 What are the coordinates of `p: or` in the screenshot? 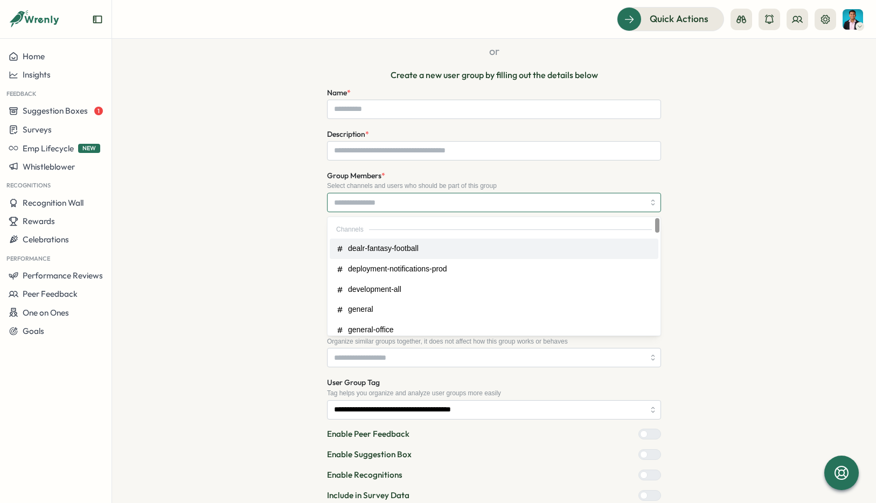 It's located at (494, 51).